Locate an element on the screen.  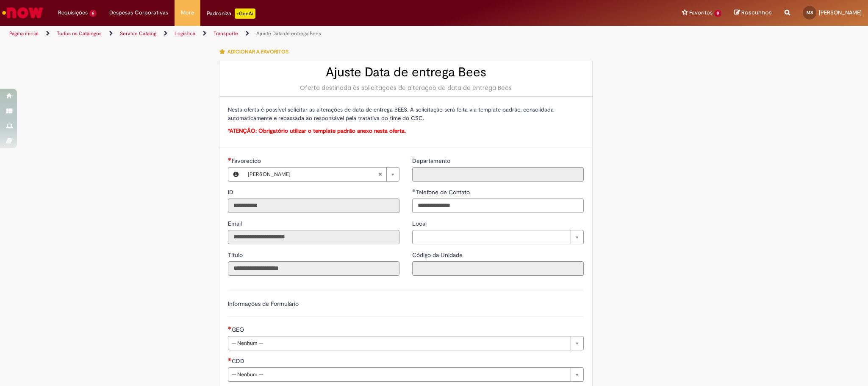
label: Somente leitura - Título is located at coordinates (236, 255).